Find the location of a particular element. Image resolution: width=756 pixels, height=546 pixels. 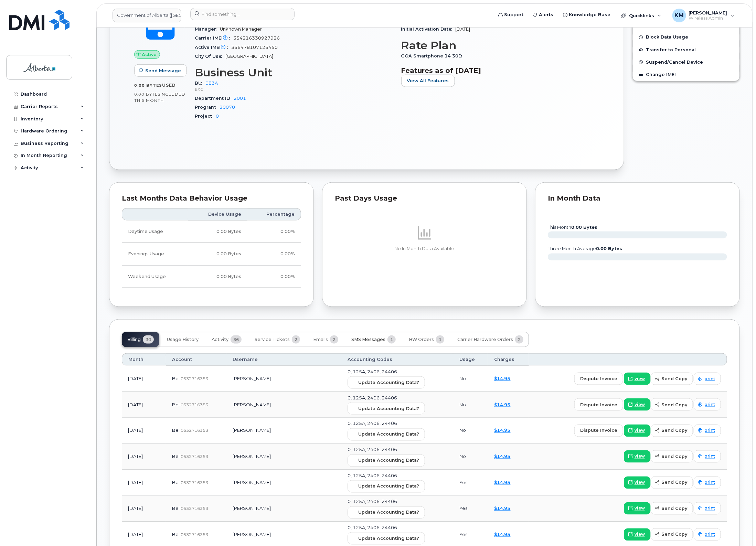

span: Service Tickets is located at coordinates (272, 340).